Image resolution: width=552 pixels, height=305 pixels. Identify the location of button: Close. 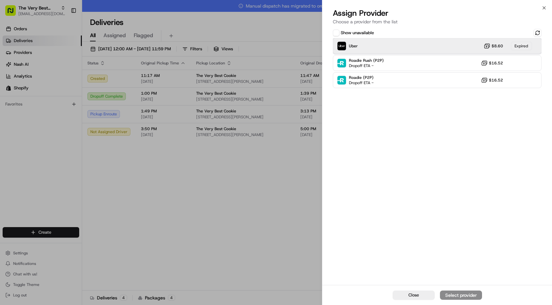
(414, 295).